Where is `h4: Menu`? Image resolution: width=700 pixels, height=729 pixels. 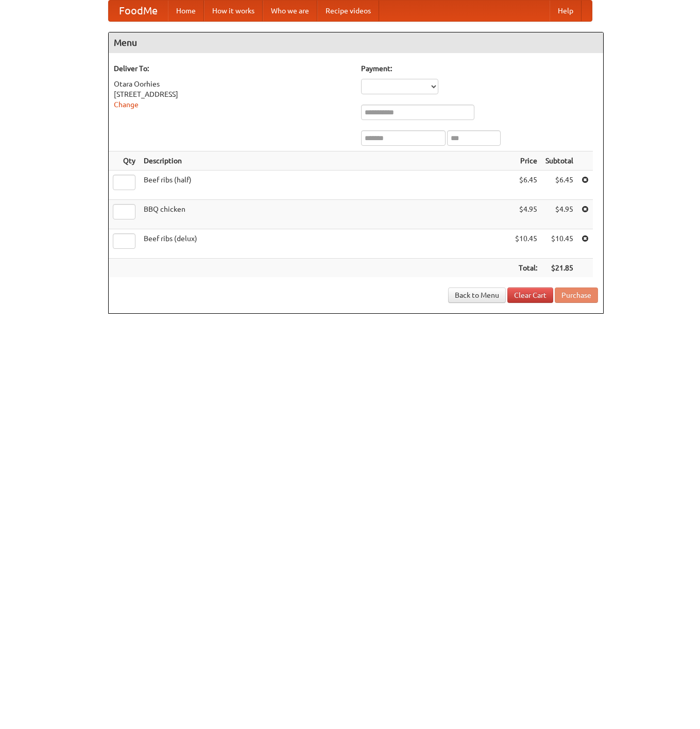 h4: Menu is located at coordinates (356, 43).